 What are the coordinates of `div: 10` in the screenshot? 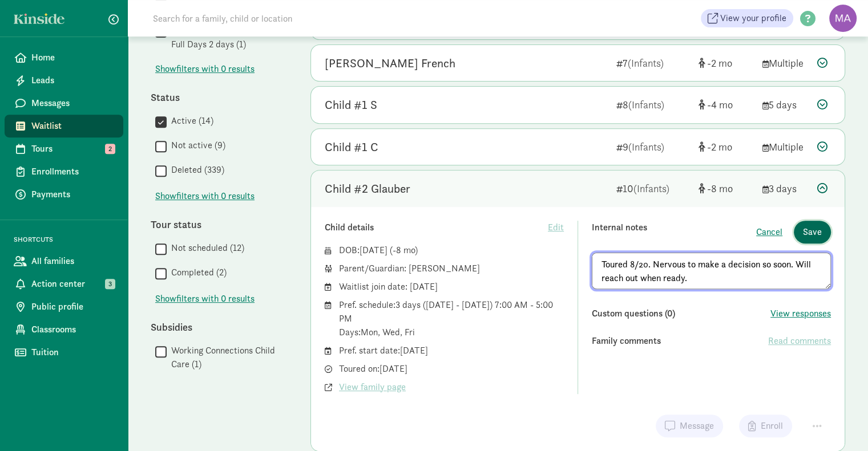 It's located at (653, 188).